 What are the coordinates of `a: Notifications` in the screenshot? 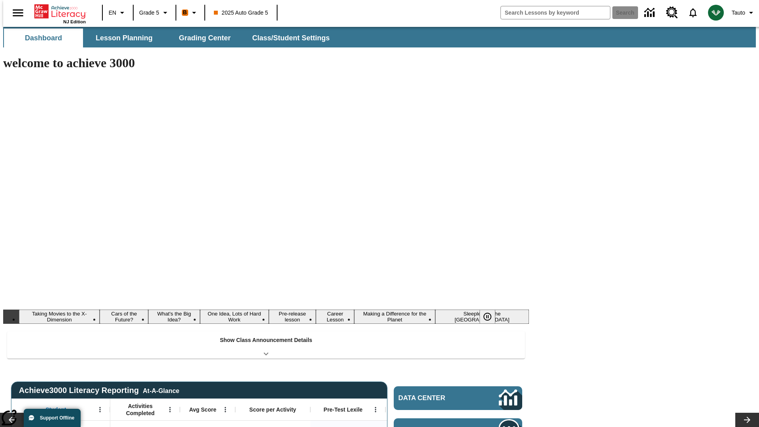 It's located at (693, 13).